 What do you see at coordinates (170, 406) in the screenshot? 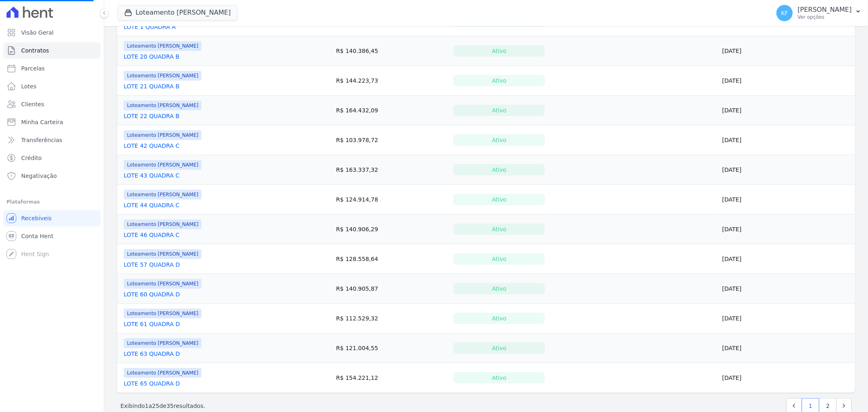
I see `span: 35` at bounding box center [170, 406].